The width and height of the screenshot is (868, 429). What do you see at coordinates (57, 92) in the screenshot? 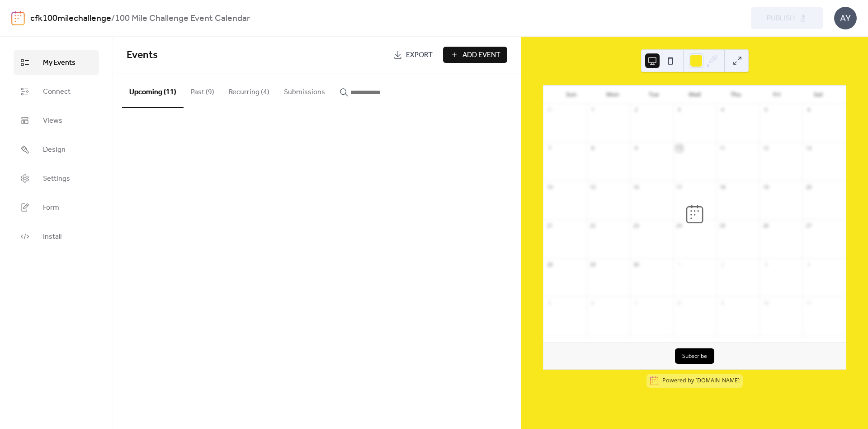
I see `a: Connect` at bounding box center [57, 92].